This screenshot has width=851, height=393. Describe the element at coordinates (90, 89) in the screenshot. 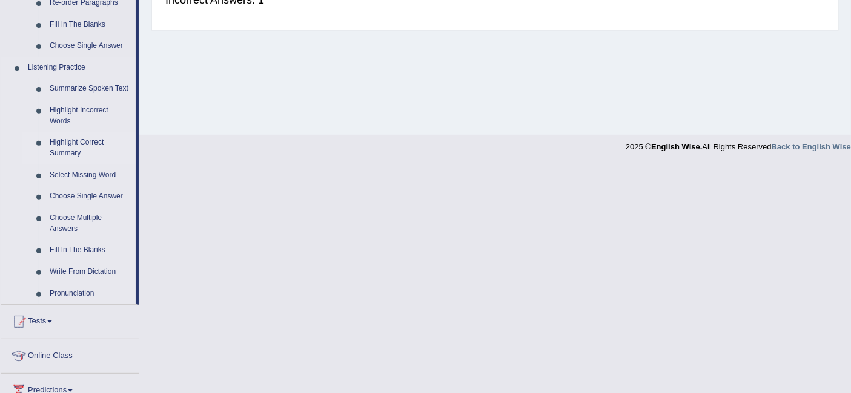

I see `a: Summarize Spoken Text` at that location.